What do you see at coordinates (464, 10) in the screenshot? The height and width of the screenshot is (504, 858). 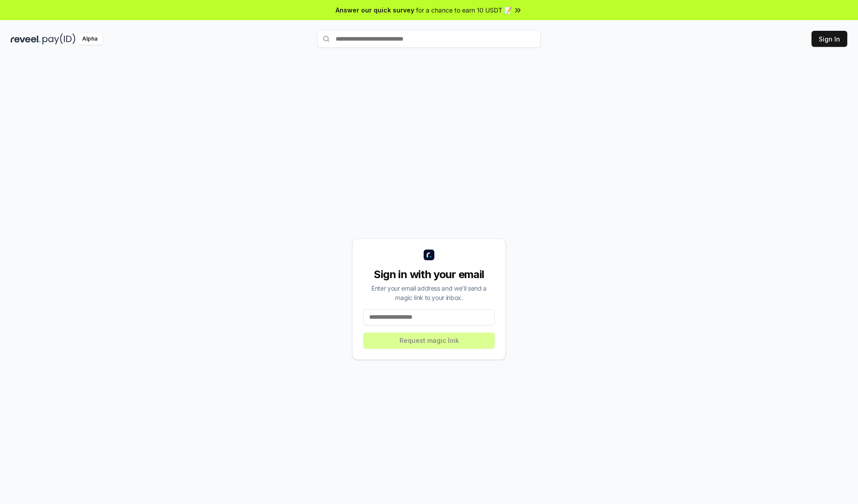 I see `span: for a chance to earn 10 USDT 📝` at bounding box center [464, 10].